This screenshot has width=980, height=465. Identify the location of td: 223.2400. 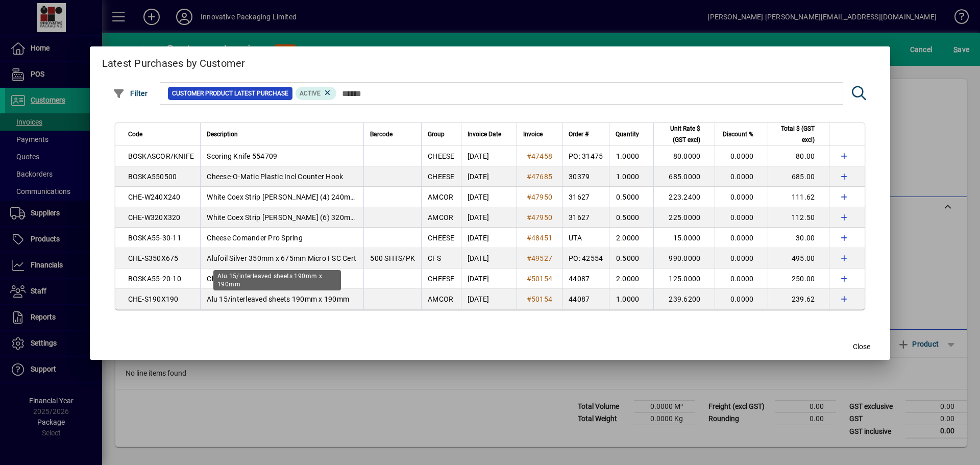
(684, 197).